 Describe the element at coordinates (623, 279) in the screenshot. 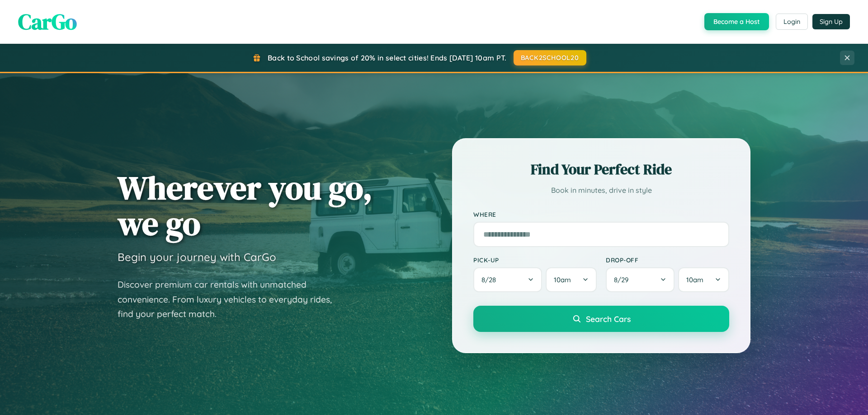

I see `span: 8 / 29` at that location.